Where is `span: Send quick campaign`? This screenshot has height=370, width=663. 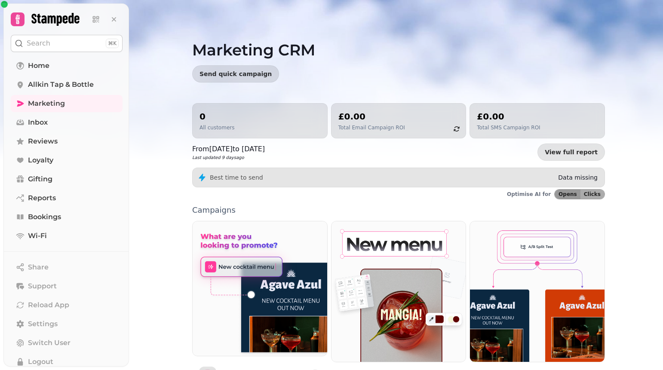 span: Send quick campaign is located at coordinates (236, 74).